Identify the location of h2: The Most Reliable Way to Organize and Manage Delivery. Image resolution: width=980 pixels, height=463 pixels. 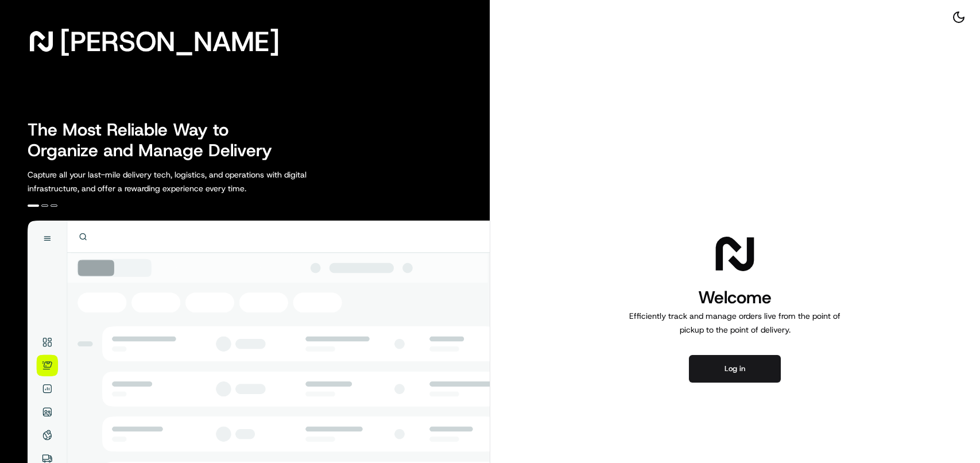
(157, 140).